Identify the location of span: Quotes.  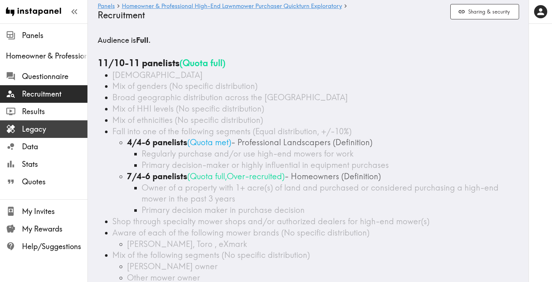
(55, 182).